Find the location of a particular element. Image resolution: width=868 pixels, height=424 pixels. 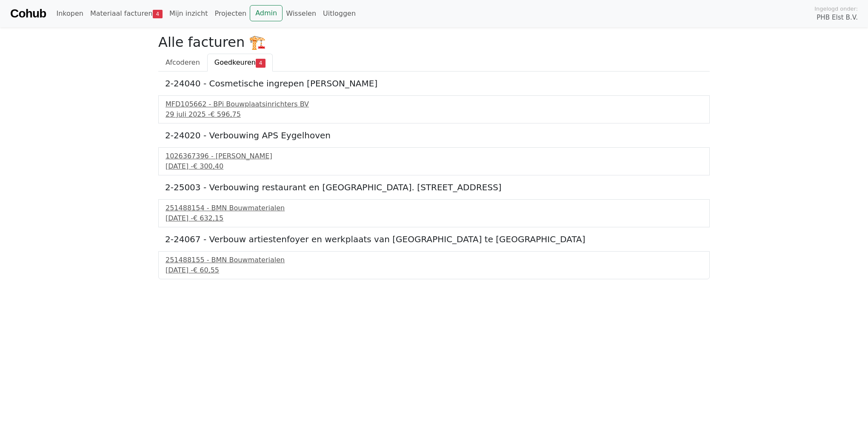

a: Cohub is located at coordinates (28, 13).